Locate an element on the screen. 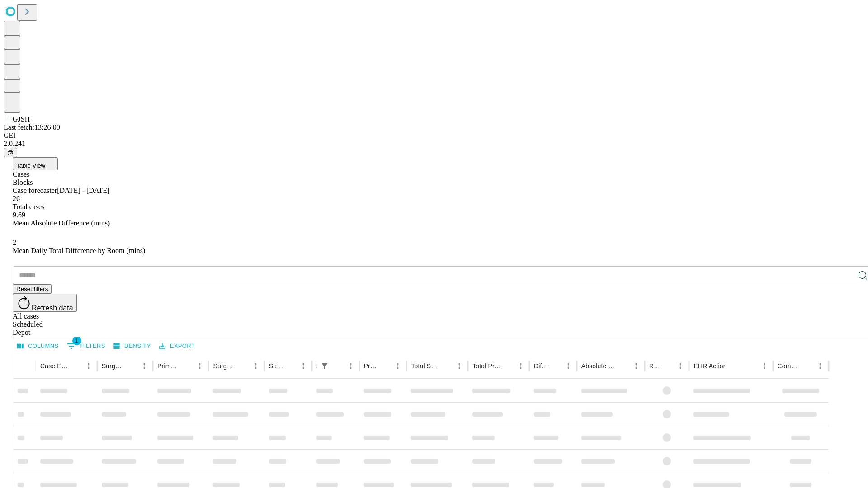 The image size is (868, 488). button: Density is located at coordinates (132, 346).